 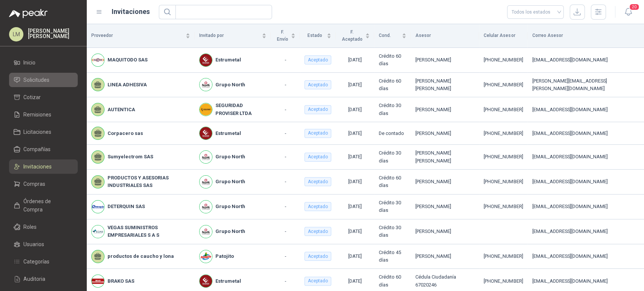 What do you see at coordinates (628, 12) in the screenshot?
I see `button: 20` at bounding box center [628, 12].